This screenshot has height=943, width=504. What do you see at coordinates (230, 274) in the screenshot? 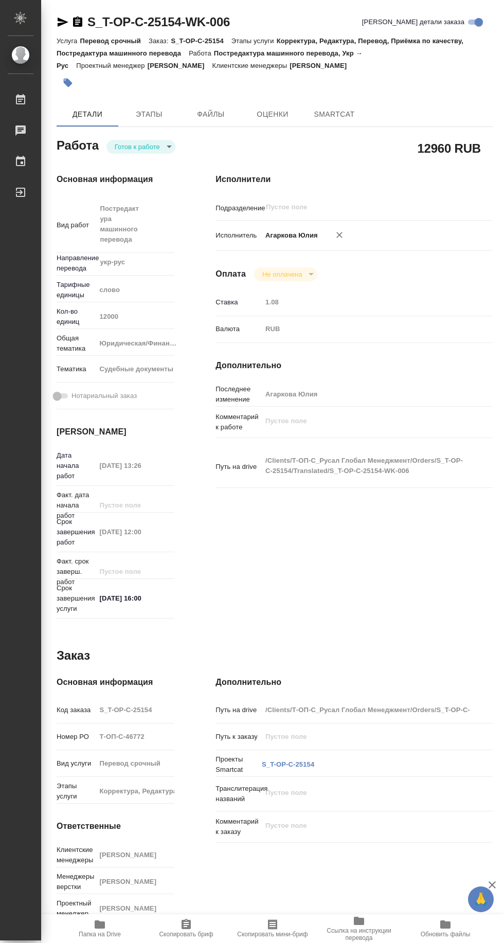
I see `h4: Оплата` at bounding box center [230, 274].